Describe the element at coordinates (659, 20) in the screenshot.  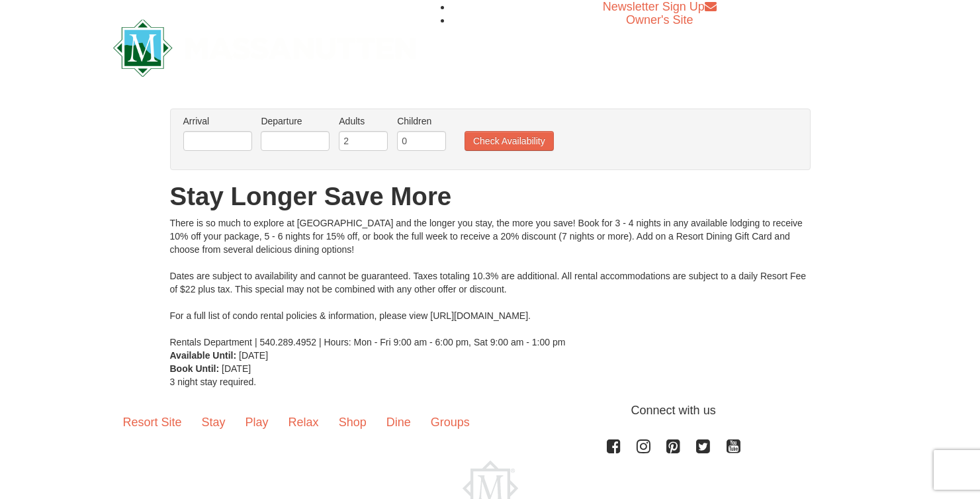
I see `a: Owner's Site` at that location.